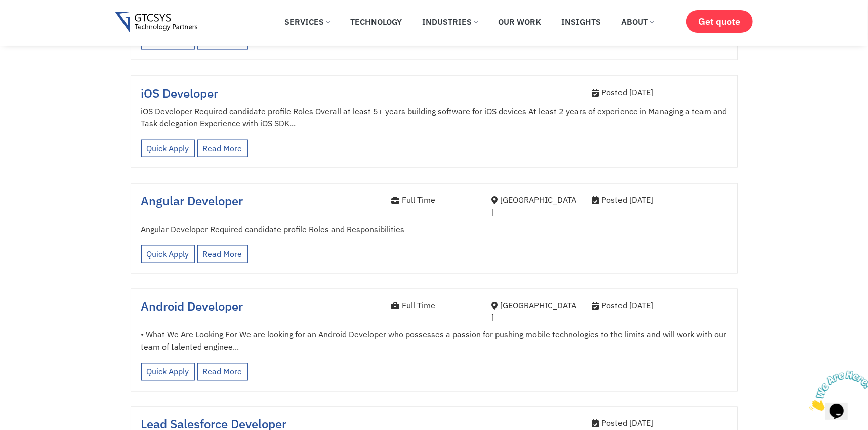 This screenshot has width=868, height=430. I want to click on img: Gtcsys logo, so click(156, 23).